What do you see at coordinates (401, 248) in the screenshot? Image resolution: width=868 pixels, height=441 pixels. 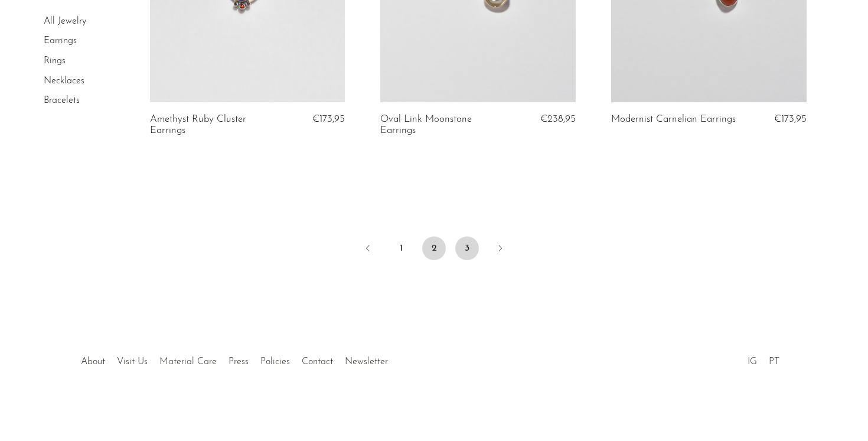 I see `a: 1` at bounding box center [401, 248].